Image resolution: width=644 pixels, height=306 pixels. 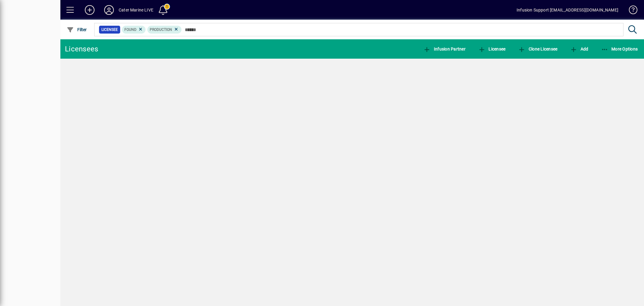 I want to click on span: Add, so click(x=579, y=49).